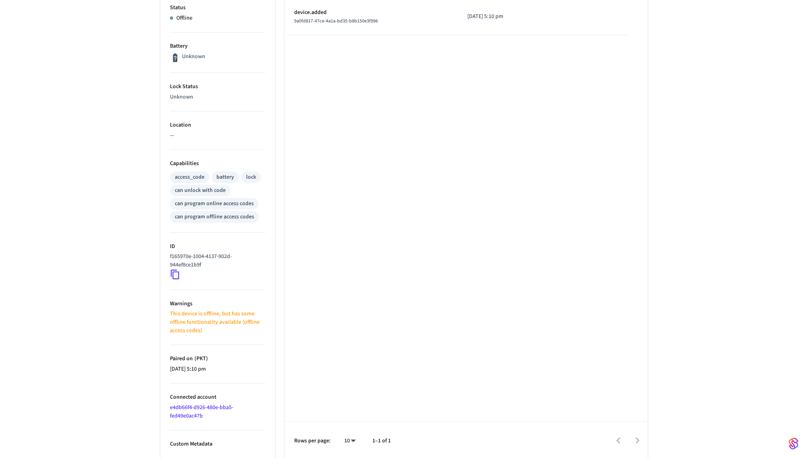  Describe the element at coordinates (216, 261) in the screenshot. I see `p: f165970e-1004-4137-902d-944ef8ce1b9f` at that location.